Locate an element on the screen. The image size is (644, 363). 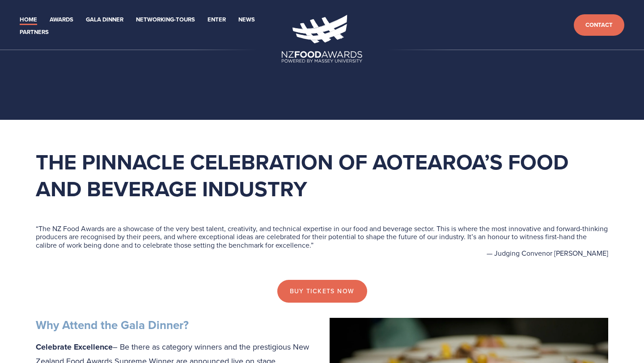
a: Gala Dinner is located at coordinates (105, 20).